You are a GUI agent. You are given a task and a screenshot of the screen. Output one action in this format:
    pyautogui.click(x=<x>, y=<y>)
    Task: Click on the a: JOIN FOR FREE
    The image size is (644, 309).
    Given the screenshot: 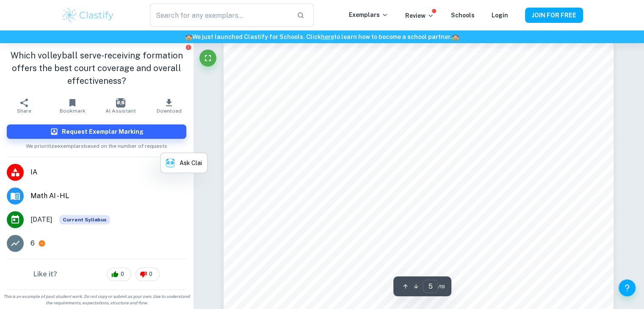 What is the action you would take?
    pyautogui.click(x=554, y=15)
    